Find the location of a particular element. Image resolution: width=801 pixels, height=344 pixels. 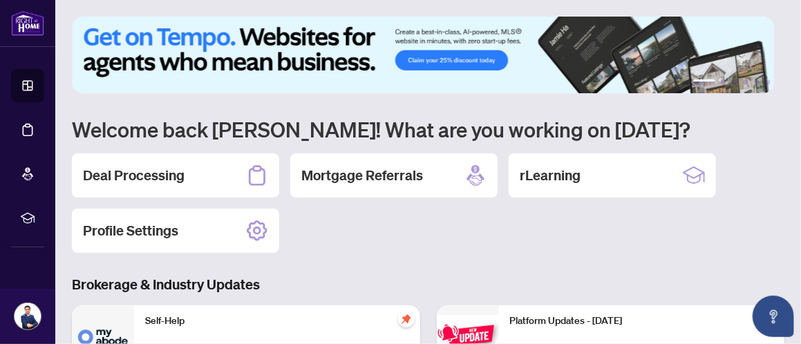

h3: Brokerage & Industry Updates is located at coordinates (428, 285).